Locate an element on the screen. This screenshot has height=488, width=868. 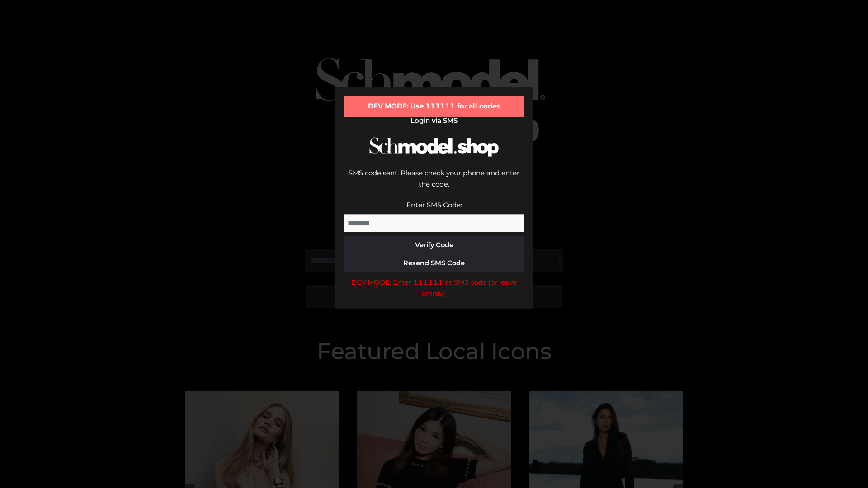
div: SMS code sent. Please check your phone and enter the code. is located at coordinates (434, 183).